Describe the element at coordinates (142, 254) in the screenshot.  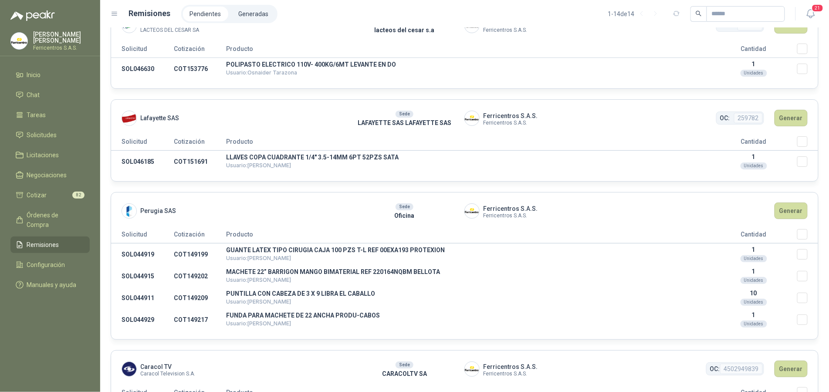
I see `td: SOL044919` at that location.